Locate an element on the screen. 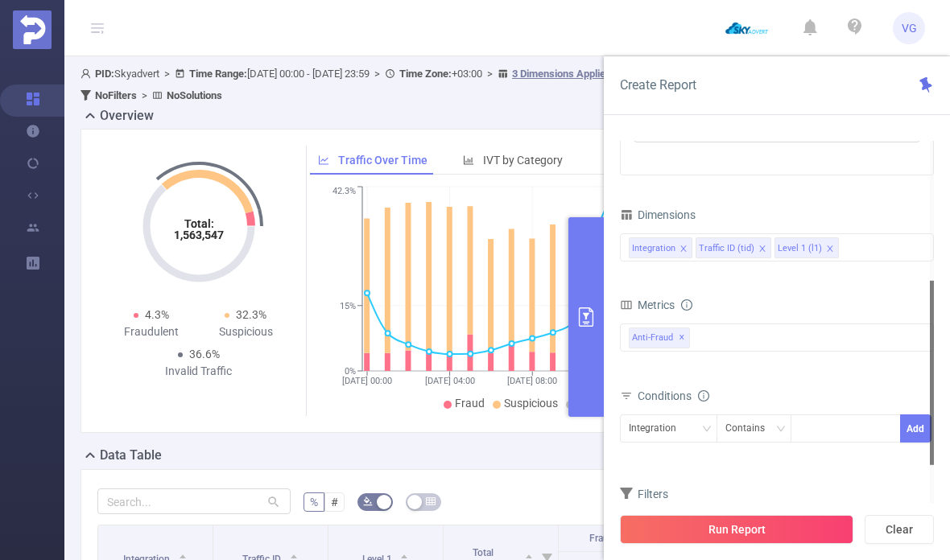  b: No Solutions is located at coordinates (194, 95).